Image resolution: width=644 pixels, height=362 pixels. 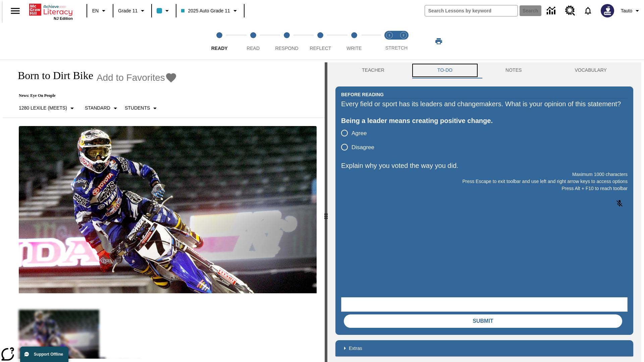 What do you see at coordinates (607, 11) in the screenshot?
I see `button: Select a new avatar` at bounding box center [607, 11].